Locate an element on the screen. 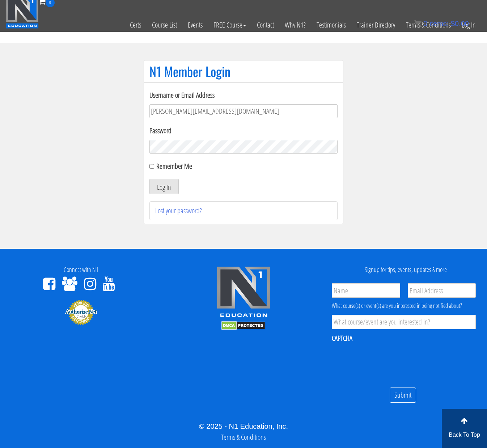  img: DMCA.com Protection Status is located at coordinates (243, 326).